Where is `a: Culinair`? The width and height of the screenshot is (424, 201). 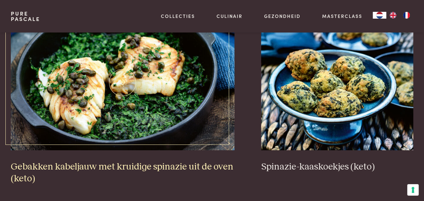
a: Culinair is located at coordinates (230, 16).